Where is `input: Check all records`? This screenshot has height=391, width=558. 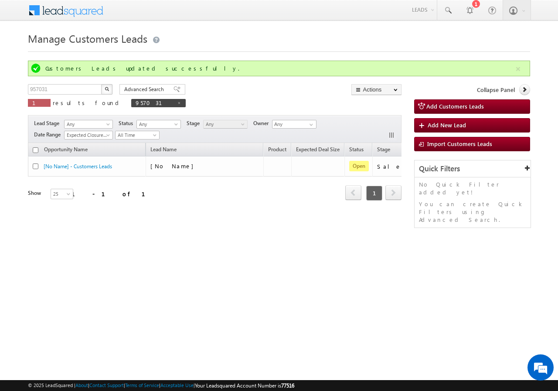
input: Check all records is located at coordinates (35, 150).